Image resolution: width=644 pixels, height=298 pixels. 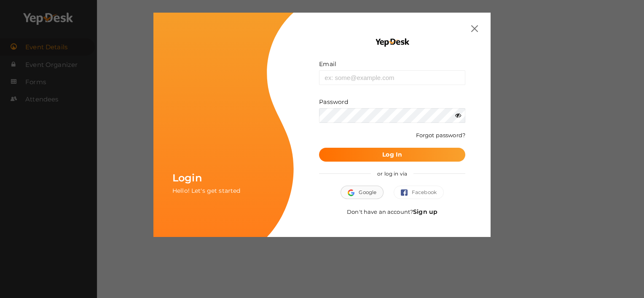 I want to click on img: google.svg, so click(x=353, y=193).